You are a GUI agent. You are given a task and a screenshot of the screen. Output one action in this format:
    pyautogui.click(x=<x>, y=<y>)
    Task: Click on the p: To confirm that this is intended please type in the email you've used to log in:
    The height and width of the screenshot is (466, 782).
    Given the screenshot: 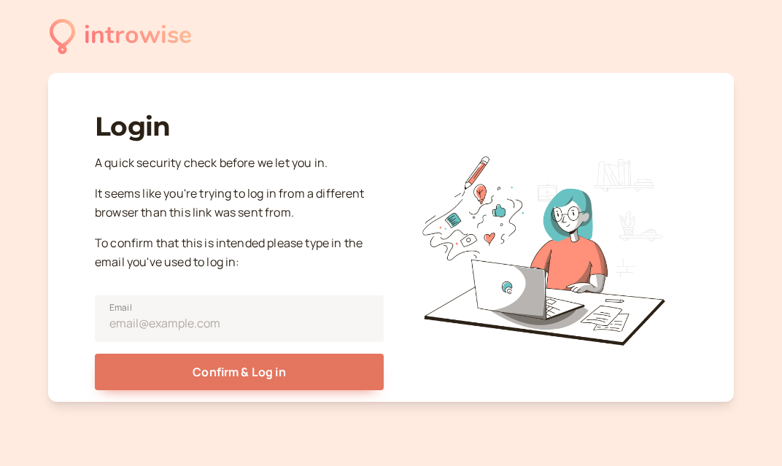 What is the action you would take?
    pyautogui.click(x=239, y=253)
    